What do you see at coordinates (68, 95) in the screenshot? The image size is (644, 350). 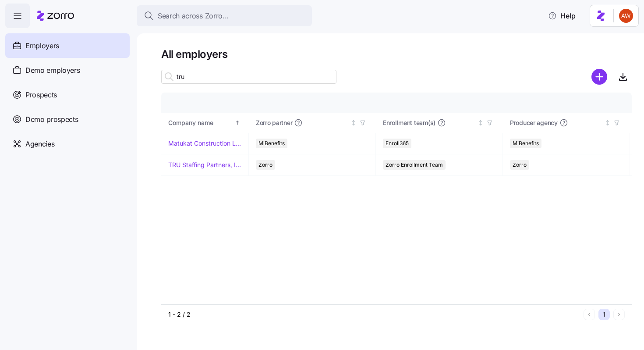 I see `a: Prospects` at bounding box center [68, 95].